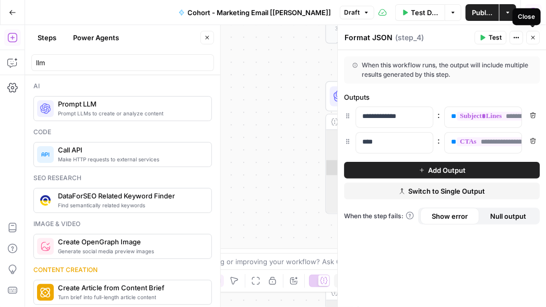  I want to click on span: ( step_4 ), so click(409, 38).